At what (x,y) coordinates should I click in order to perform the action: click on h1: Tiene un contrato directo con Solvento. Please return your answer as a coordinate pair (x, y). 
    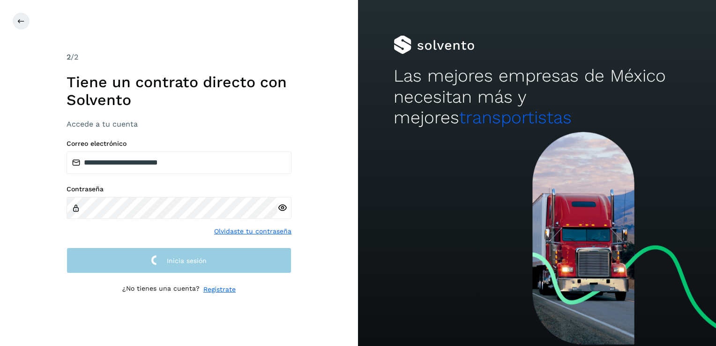
    Looking at the image, I should click on (179, 91).